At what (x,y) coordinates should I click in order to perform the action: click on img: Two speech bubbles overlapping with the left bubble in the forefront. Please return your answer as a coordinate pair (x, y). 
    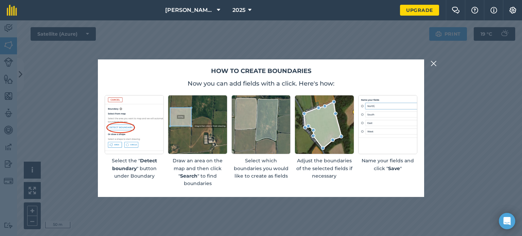
    Looking at the image, I should click on (456, 10).